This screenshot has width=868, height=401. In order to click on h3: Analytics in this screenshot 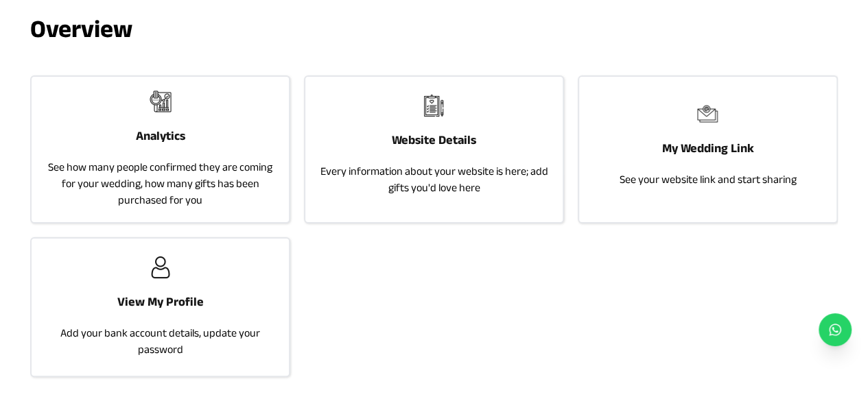, I will do `click(161, 135)`.